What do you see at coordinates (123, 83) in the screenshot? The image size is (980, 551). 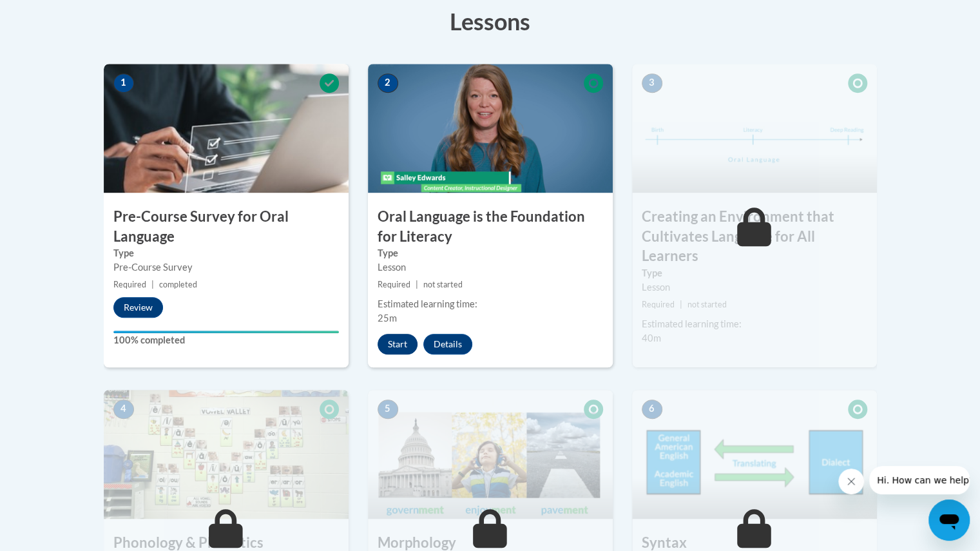 I see `span: 1` at bounding box center [123, 83].